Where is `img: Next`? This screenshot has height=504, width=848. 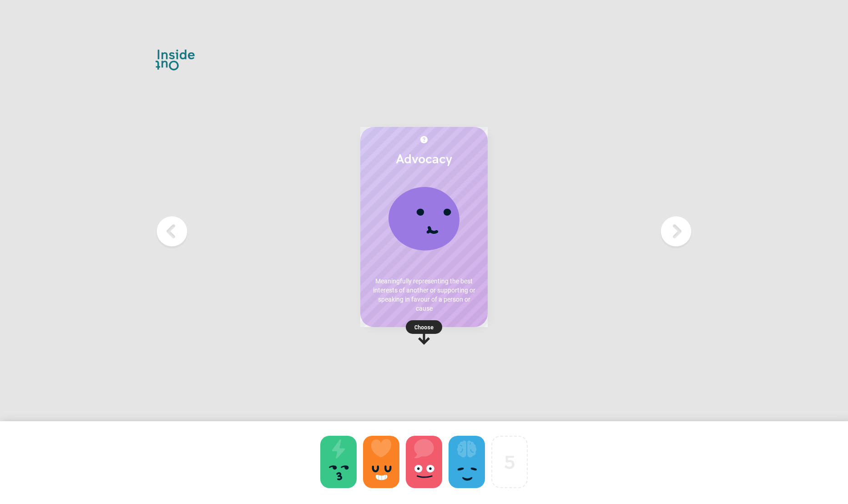
img: Next is located at coordinates (676, 232).